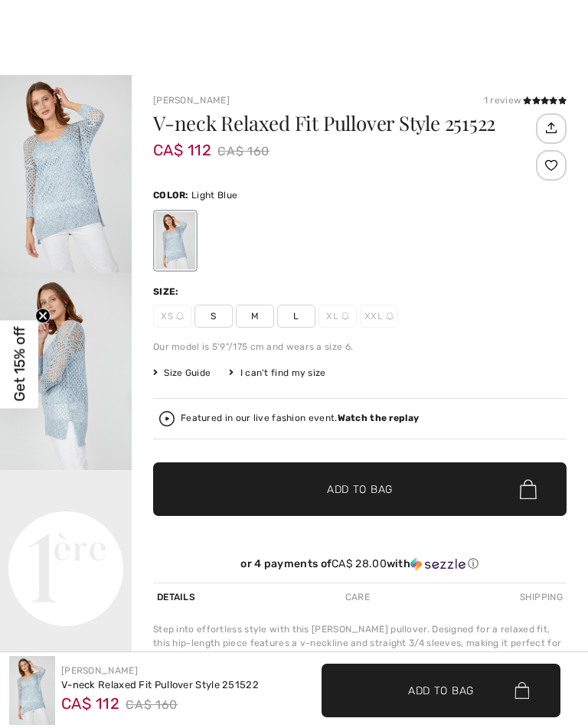 This screenshot has width=588, height=728. I want to click on div: Shipping, so click(541, 598).